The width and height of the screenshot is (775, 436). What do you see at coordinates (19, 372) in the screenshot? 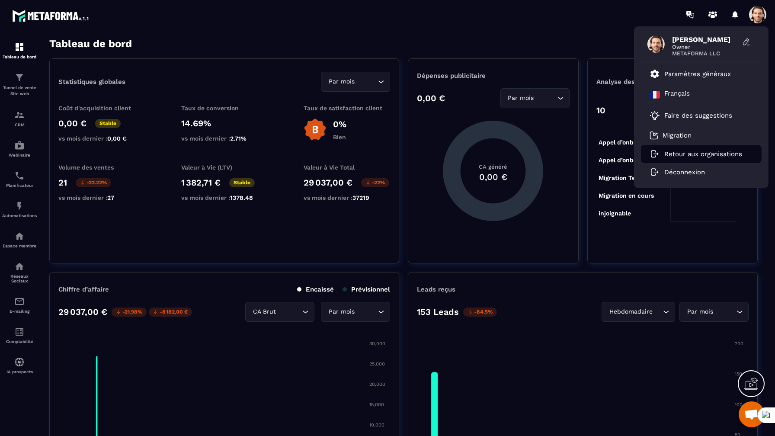
I see `p: IA prospects` at bounding box center [19, 372].